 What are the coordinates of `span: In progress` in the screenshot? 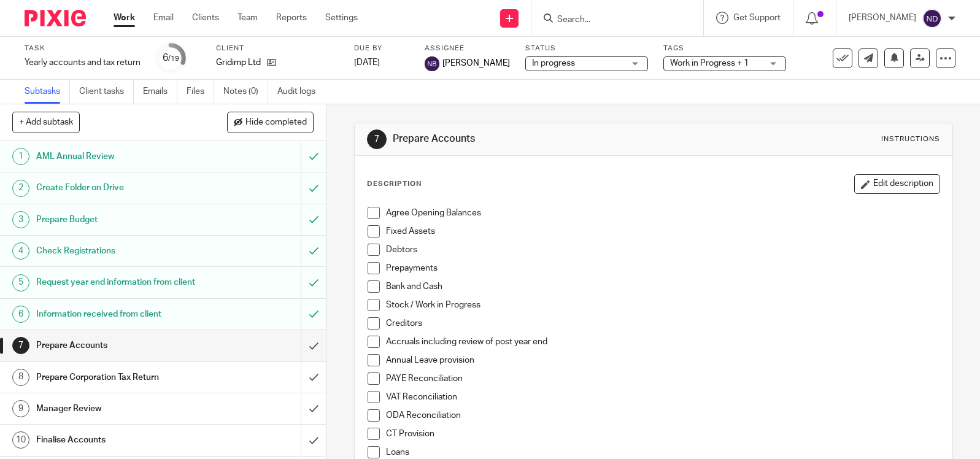 It's located at (554, 63).